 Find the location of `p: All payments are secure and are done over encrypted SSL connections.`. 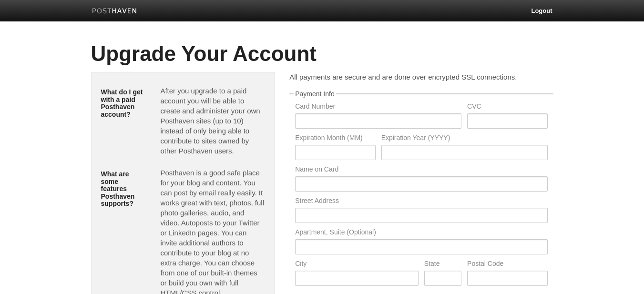

p: All payments are secure and are done over encrypted SSL connections. is located at coordinates (421, 76).